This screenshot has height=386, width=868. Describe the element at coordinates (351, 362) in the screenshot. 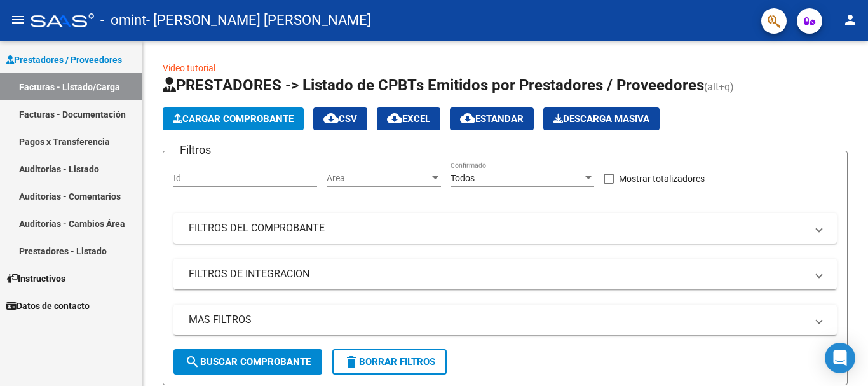

I see `mat-icon: delete` at that location.